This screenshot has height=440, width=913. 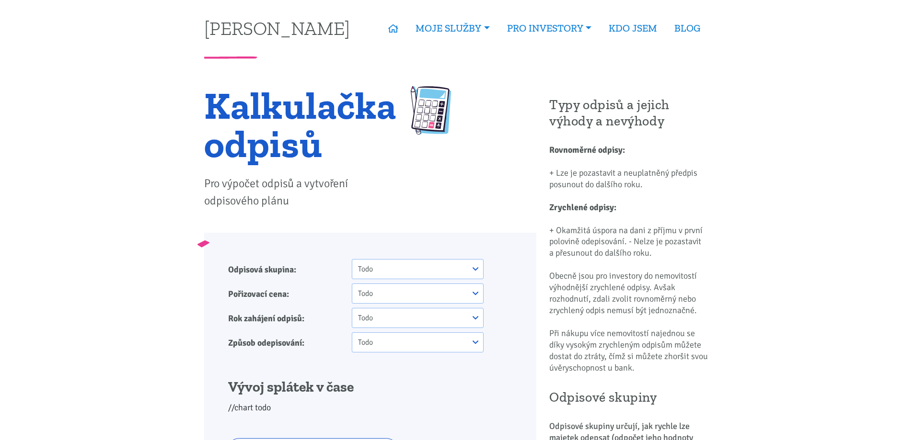 What do you see at coordinates (300, 192) in the screenshot?
I see `p: Pro výpočet odpisů a vytvoření odpisového plánu` at bounding box center [300, 192].